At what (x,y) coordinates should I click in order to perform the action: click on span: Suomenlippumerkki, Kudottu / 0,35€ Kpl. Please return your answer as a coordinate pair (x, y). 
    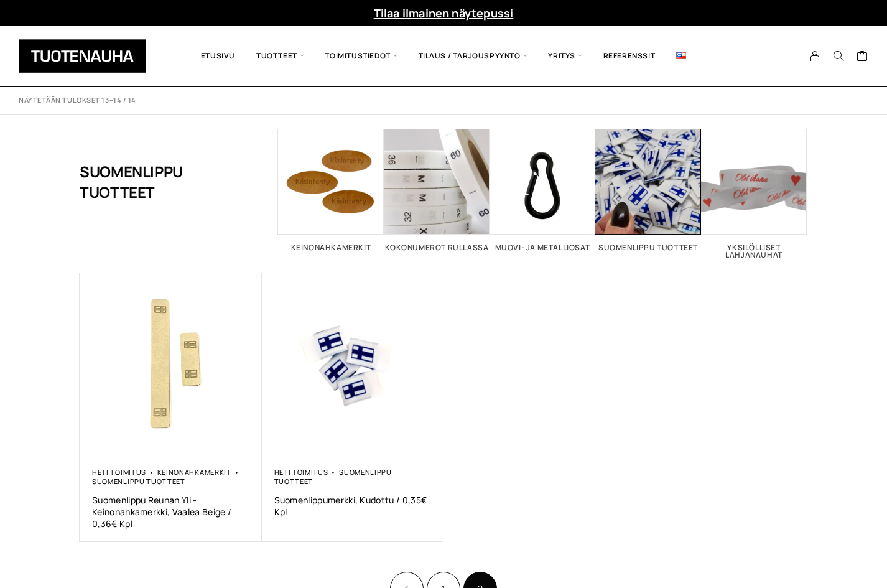
    Looking at the image, I should click on (353, 506).